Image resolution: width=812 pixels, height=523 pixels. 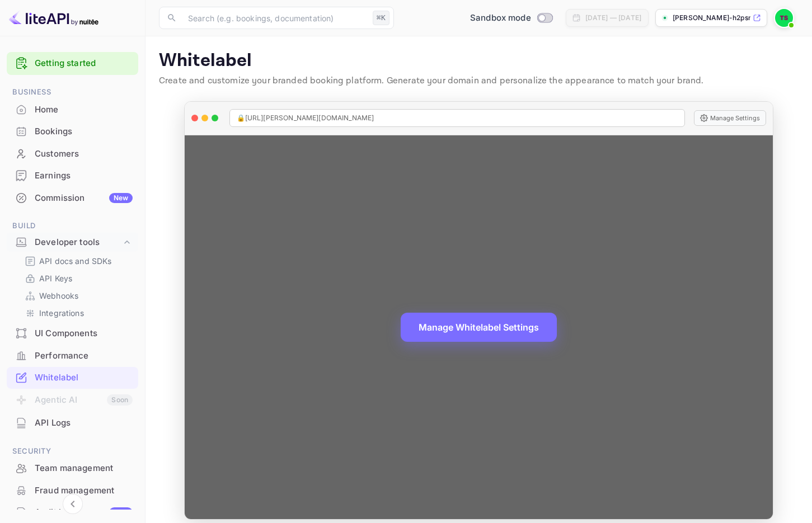 What do you see at coordinates (77, 313) in the screenshot?
I see `a: Integrations` at bounding box center [77, 313].